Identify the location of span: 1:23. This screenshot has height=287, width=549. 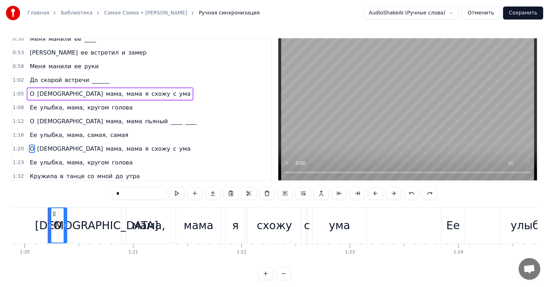
(18, 163).